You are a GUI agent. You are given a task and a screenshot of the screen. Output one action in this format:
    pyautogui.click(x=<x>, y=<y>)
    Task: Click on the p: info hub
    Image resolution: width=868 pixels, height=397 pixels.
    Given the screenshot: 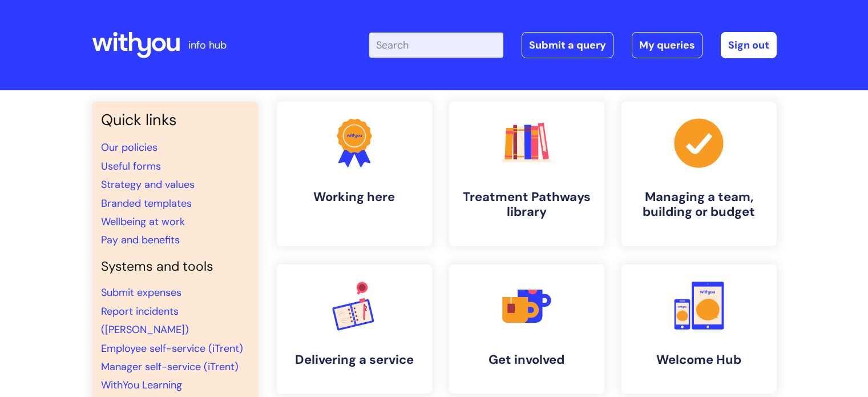 What is the action you would take?
    pyautogui.click(x=207, y=45)
    